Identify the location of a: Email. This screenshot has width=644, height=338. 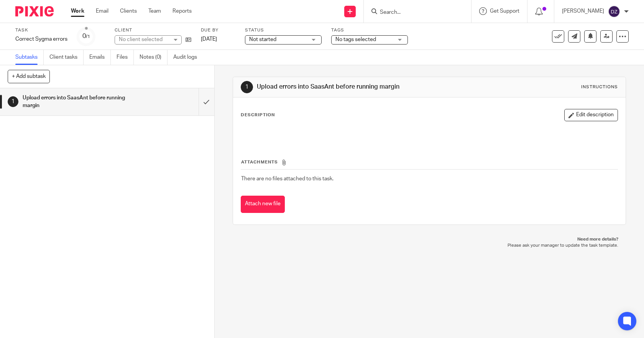
(102, 11).